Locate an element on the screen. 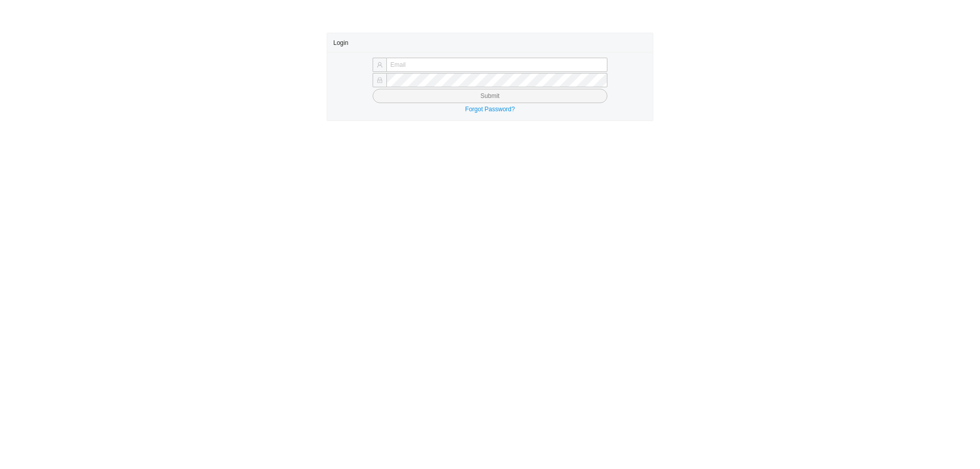 The height and width of the screenshot is (469, 980). a: Forgot Password? is located at coordinates (490, 110).